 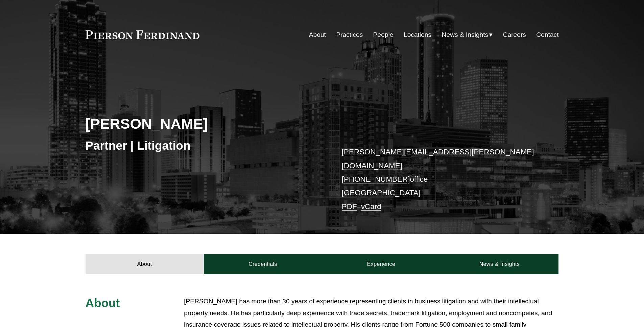 What do you see at coordinates (383, 35) in the screenshot?
I see `a: People` at bounding box center [383, 35].